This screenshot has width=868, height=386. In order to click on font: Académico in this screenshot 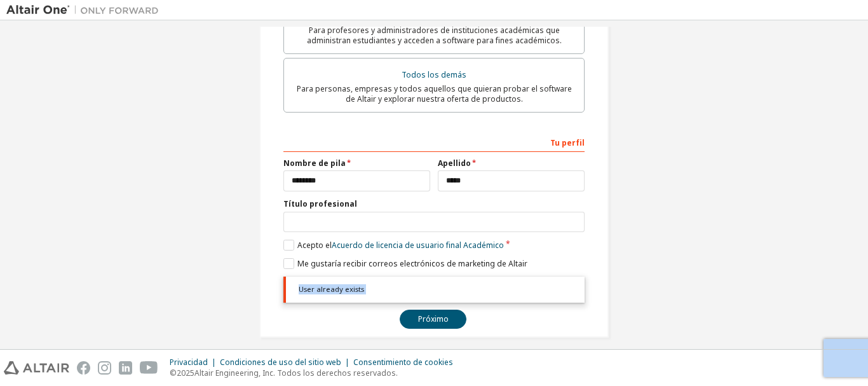, I will do `click(483, 245)`.